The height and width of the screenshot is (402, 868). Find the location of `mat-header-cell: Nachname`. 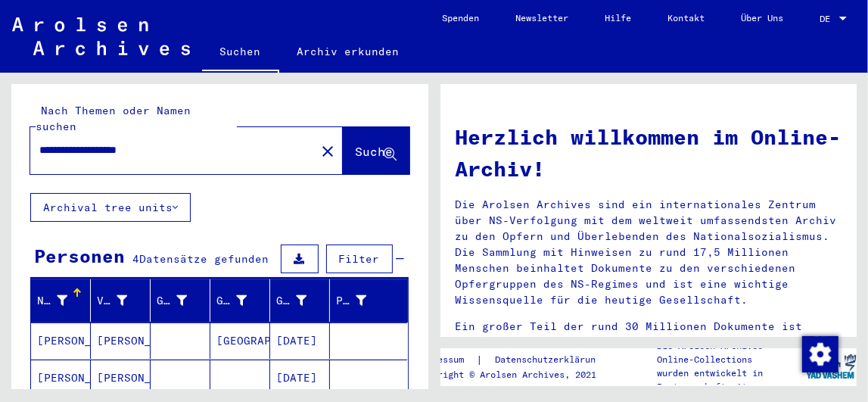

mat-header-cell: Nachname is located at coordinates (61, 300).